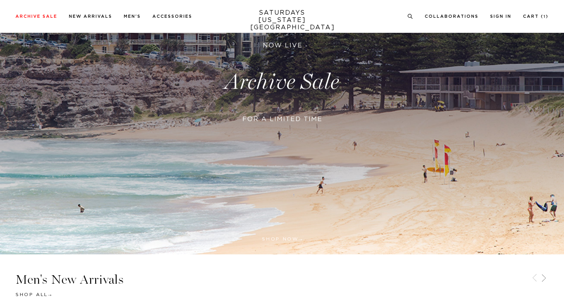 This screenshot has width=564, height=303. I want to click on a: New Arrivals, so click(90, 16).